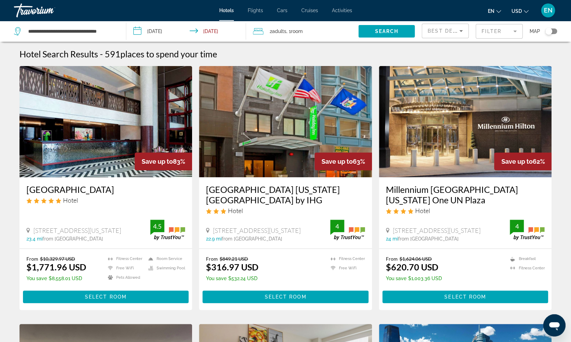 Image resolution: width=571 pixels, height=342 pixels. Describe the element at coordinates (294, 31) in the screenshot. I see `span: , 1` at that location.